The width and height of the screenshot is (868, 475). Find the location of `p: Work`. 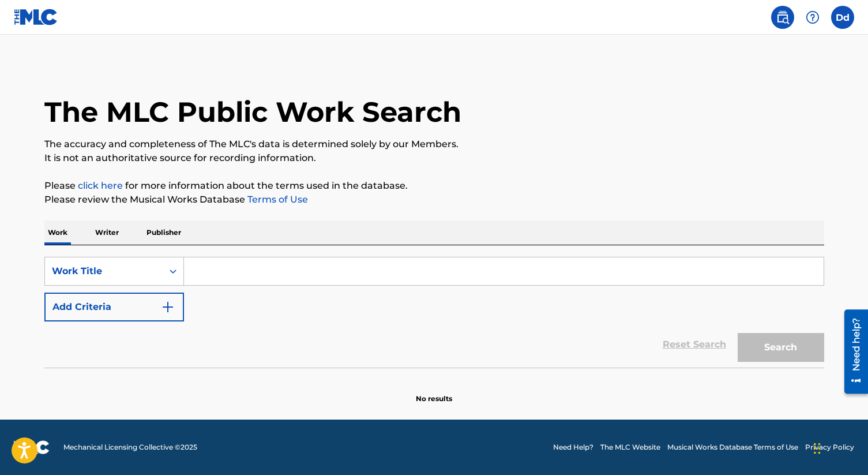

p: Work is located at coordinates (58, 233).